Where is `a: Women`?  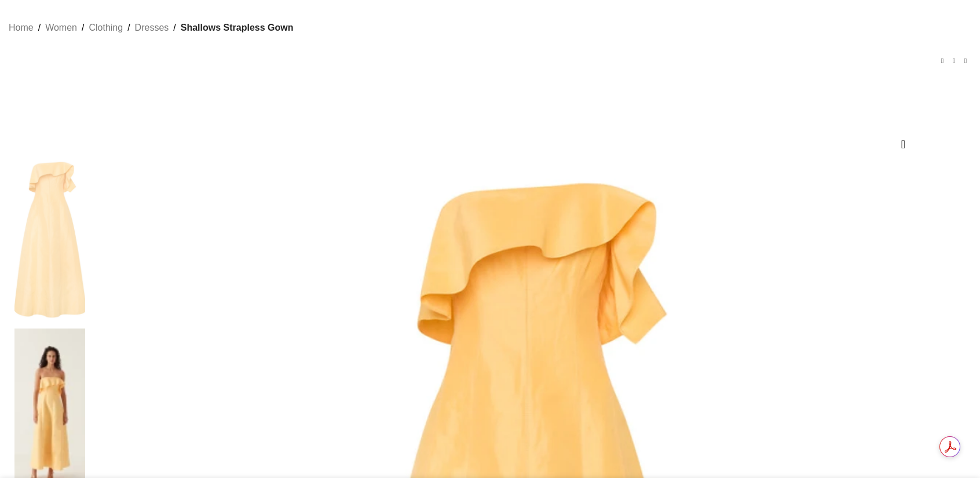 a: Women is located at coordinates (61, 28).